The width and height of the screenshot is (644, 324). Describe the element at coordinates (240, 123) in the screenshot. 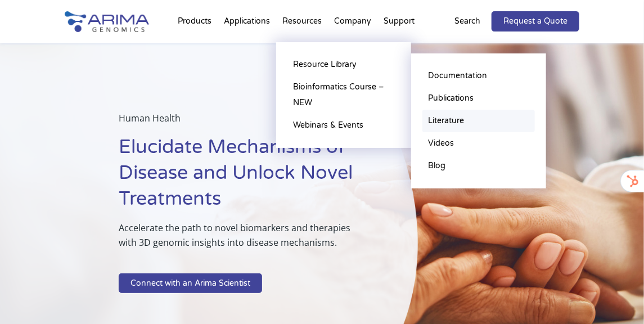

I see `p: Human Health` at that location.